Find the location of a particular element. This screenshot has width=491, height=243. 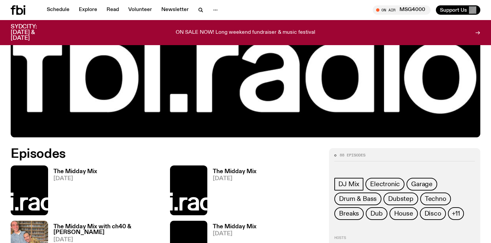

span: Garage is located at coordinates (422, 184).